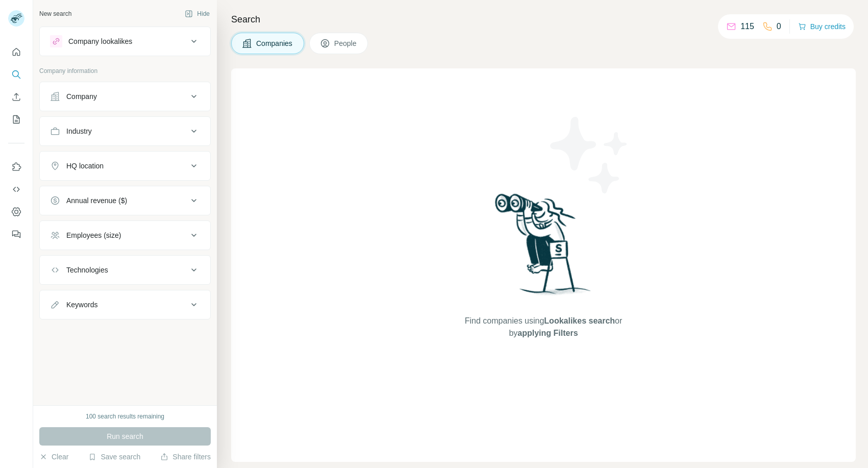 This screenshot has height=468, width=868. What do you see at coordinates (125, 71) in the screenshot?
I see `p: Company information` at bounding box center [125, 71].